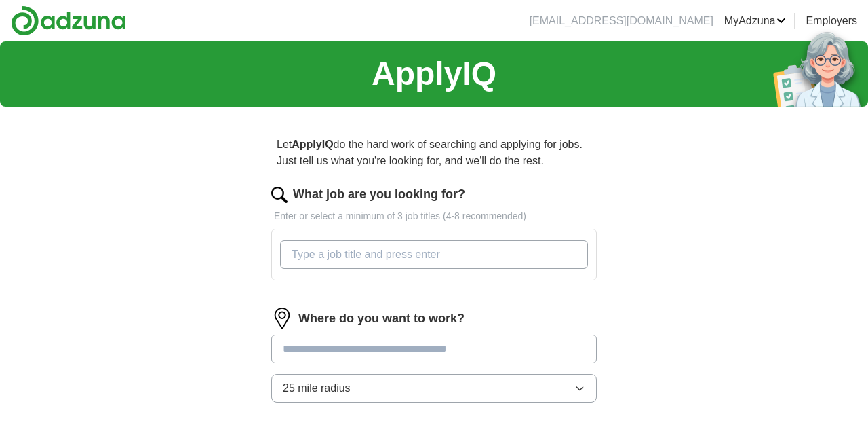  I want to click on img: Adzuna logo, so click(68, 20).